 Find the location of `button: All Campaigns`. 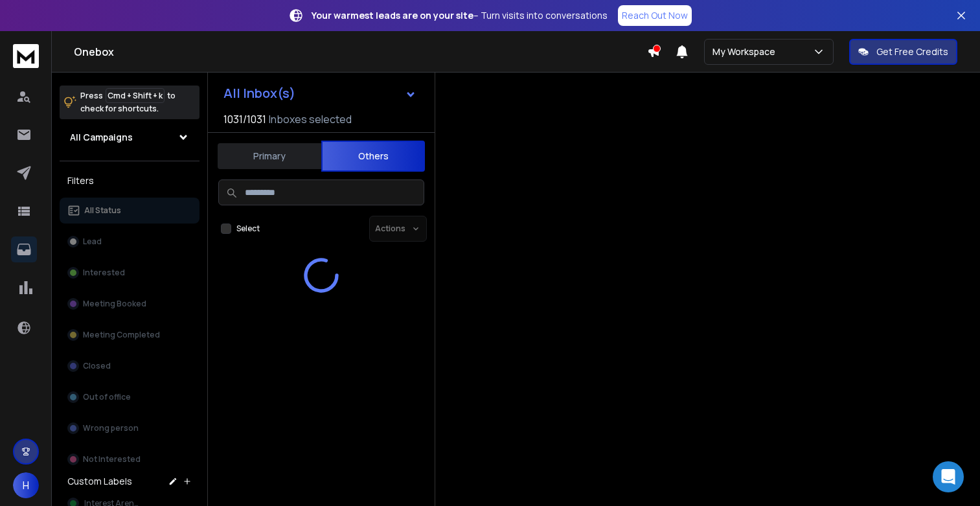

button: All Campaigns is located at coordinates (130, 138).